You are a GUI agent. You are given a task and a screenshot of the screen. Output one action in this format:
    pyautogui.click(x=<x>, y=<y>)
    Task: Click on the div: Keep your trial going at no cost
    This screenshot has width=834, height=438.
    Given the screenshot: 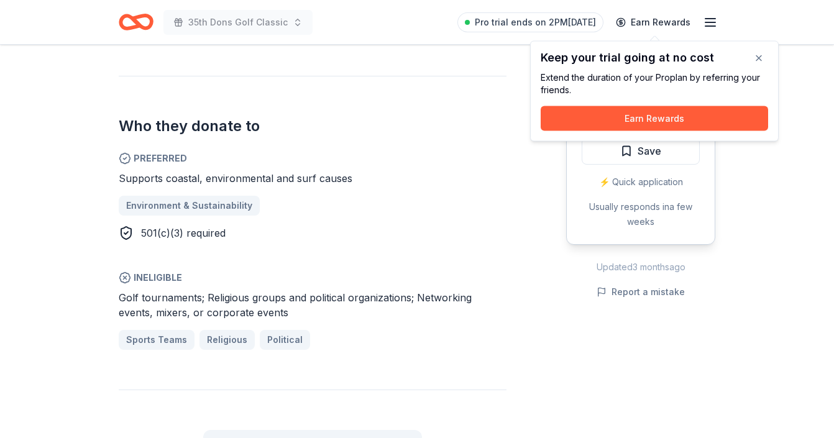 What is the action you would take?
    pyautogui.click(x=654, y=58)
    